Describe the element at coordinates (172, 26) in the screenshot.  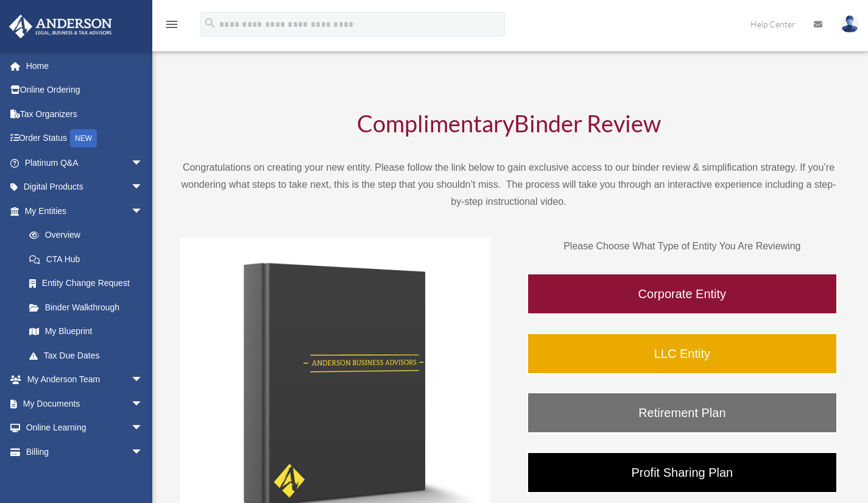
I see `a: menu` at that location.